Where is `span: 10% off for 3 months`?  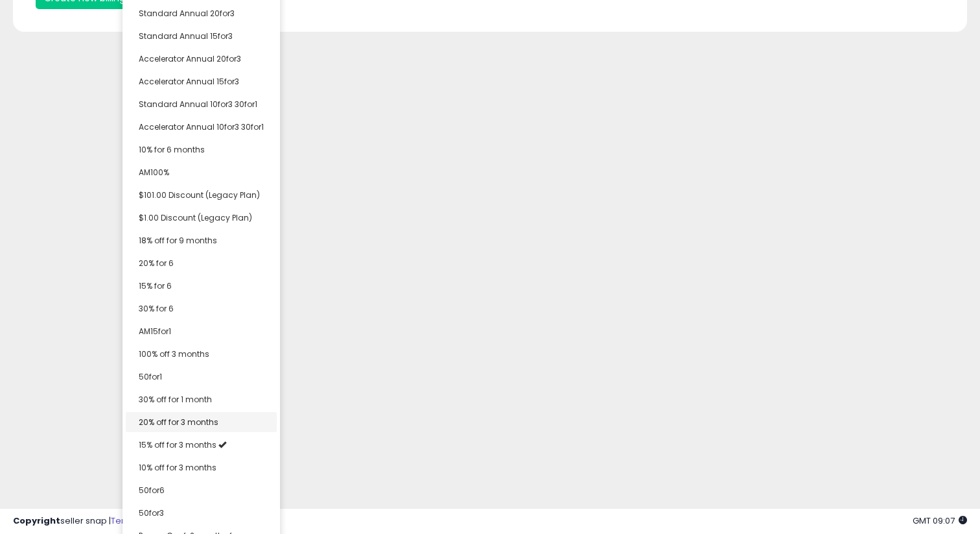 span: 10% off for 3 months is located at coordinates (178, 467).